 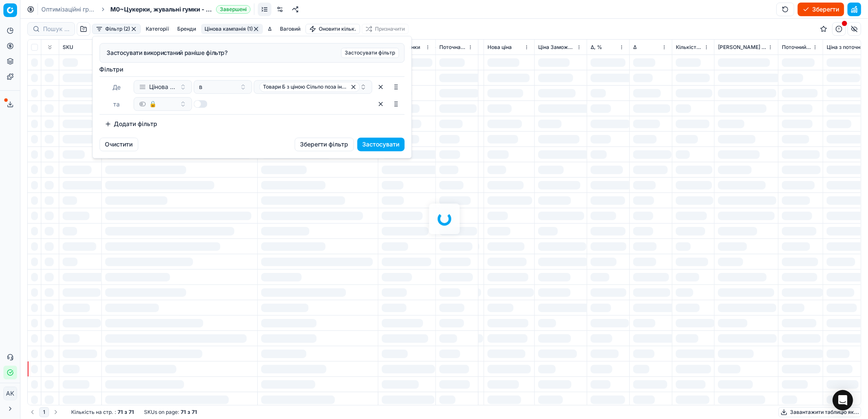 What do you see at coordinates (116, 87) in the screenshot?
I see `span: Де` at bounding box center [116, 87].